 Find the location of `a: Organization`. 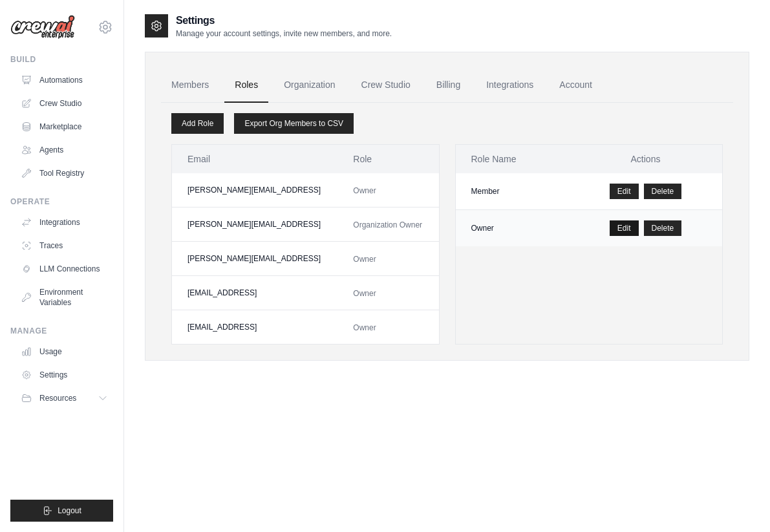

a: Organization is located at coordinates (309, 85).